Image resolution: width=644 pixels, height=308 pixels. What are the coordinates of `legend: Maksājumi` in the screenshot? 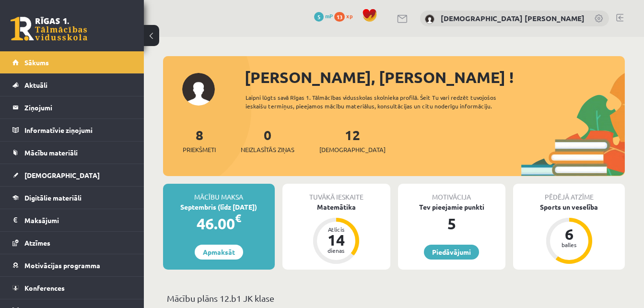 It's located at (79, 220).